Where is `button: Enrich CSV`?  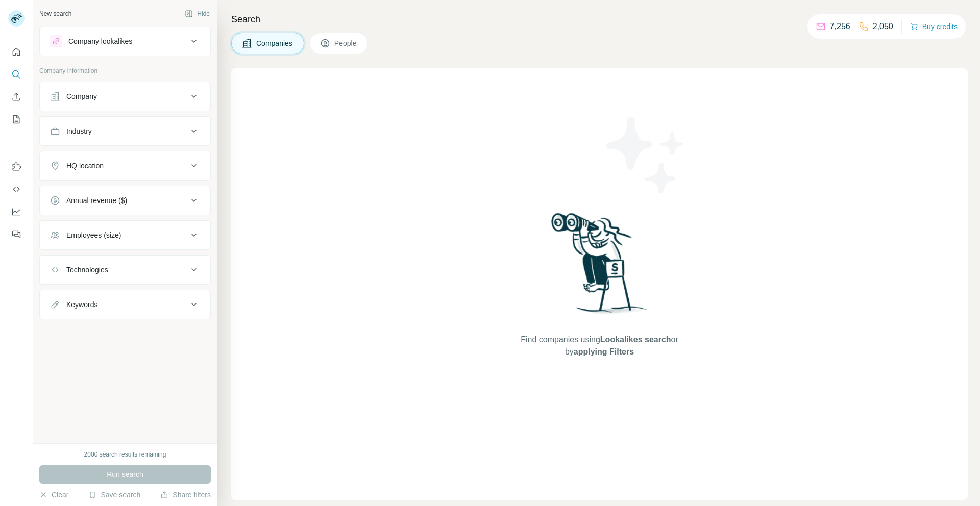
button: Enrich CSV is located at coordinates (16, 97).